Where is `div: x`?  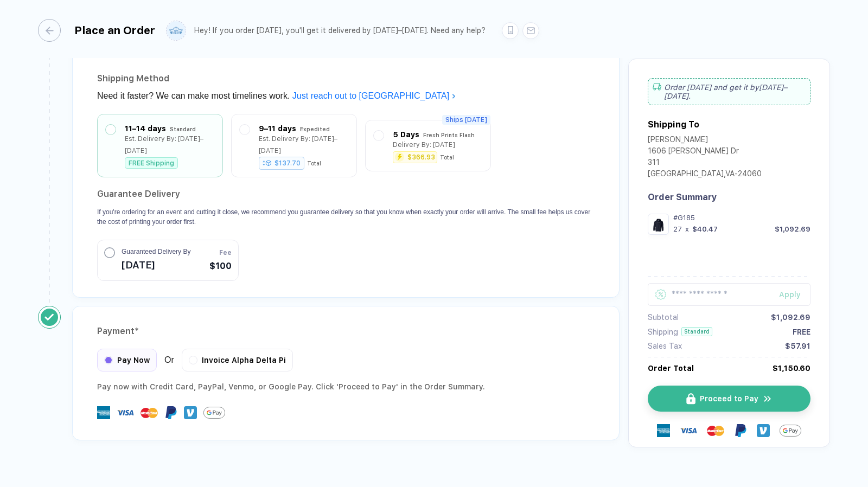
div: x is located at coordinates (687, 229).